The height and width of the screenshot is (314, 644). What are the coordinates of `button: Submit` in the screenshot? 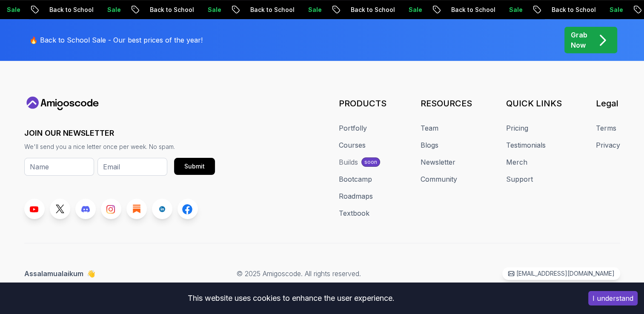 It's located at (195, 167).